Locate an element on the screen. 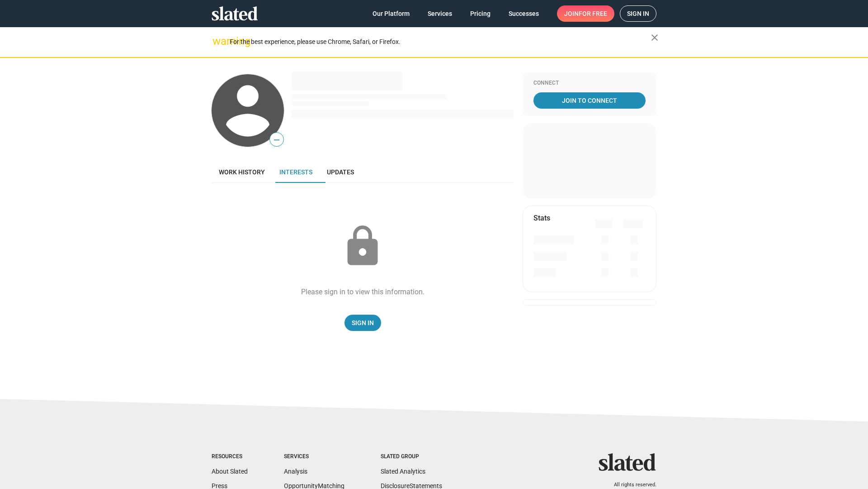 Image resolution: width=868 pixels, height=489 pixels. div: Resources is located at coordinates (230, 457).